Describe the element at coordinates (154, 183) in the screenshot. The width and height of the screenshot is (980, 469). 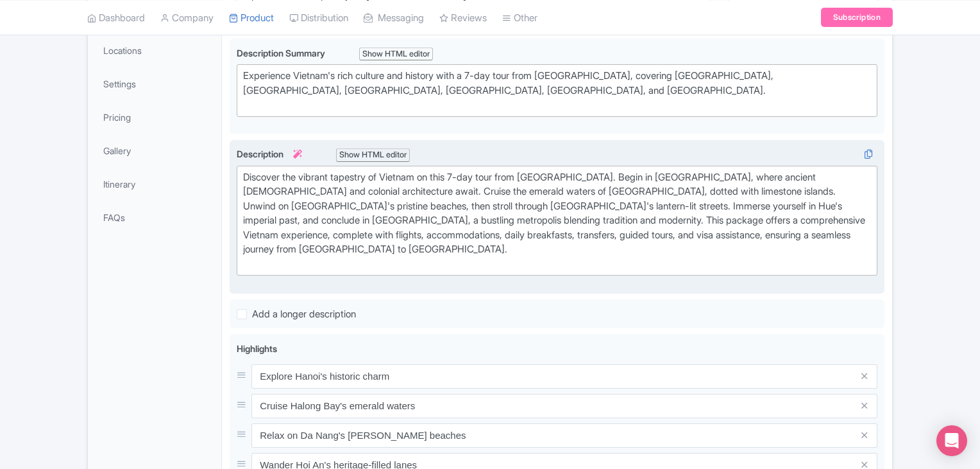
I see `a: Itinerary` at that location.